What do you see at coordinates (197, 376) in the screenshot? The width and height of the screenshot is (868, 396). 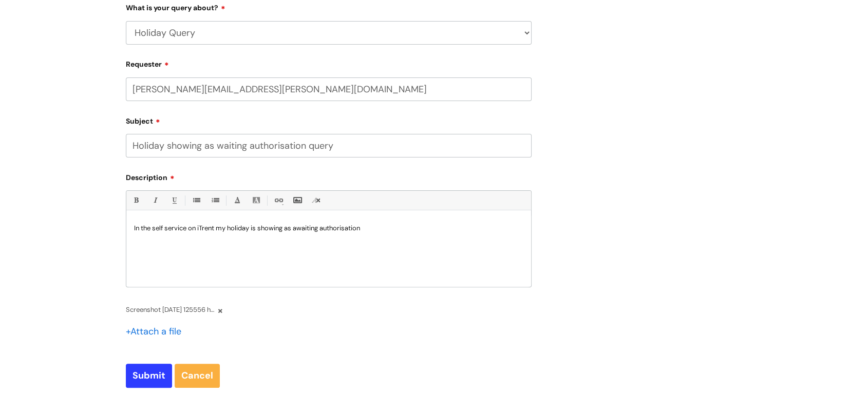 I see `a: Cancel` at bounding box center [197, 376].